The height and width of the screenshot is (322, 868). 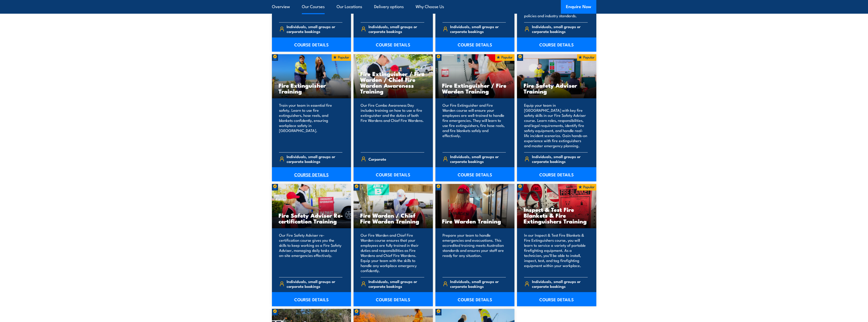 What do you see at coordinates (392, 253) in the screenshot?
I see `p: Our Fire Warden and Chief Fire Warden course ensures that your employees are fully trained in the...` at bounding box center [392, 253].